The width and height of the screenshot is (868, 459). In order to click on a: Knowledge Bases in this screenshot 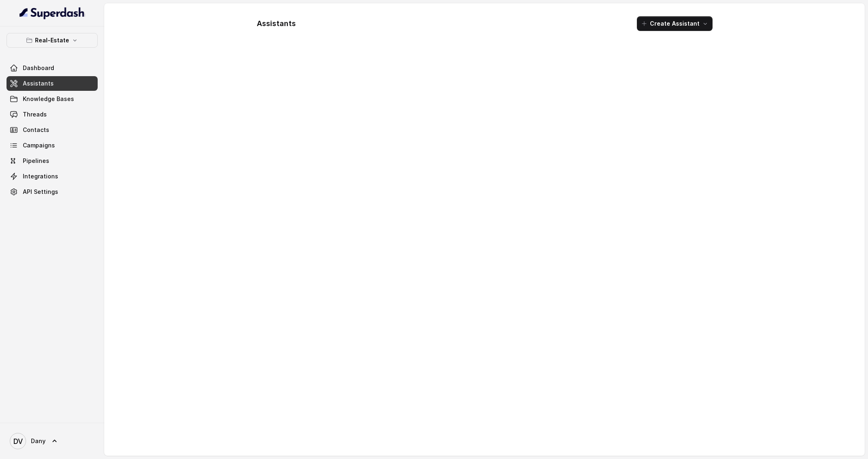, I will do `click(52, 99)`.